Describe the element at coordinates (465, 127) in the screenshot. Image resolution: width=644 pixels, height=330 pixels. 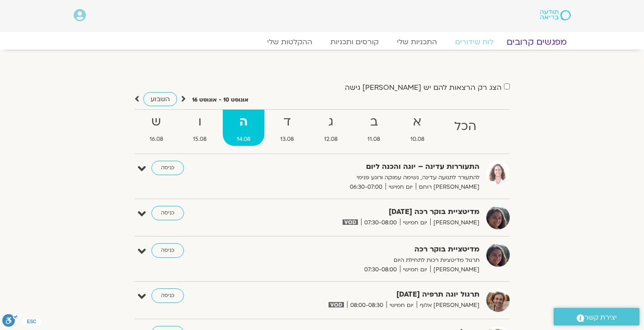
I see `strong: הכל` at that location.